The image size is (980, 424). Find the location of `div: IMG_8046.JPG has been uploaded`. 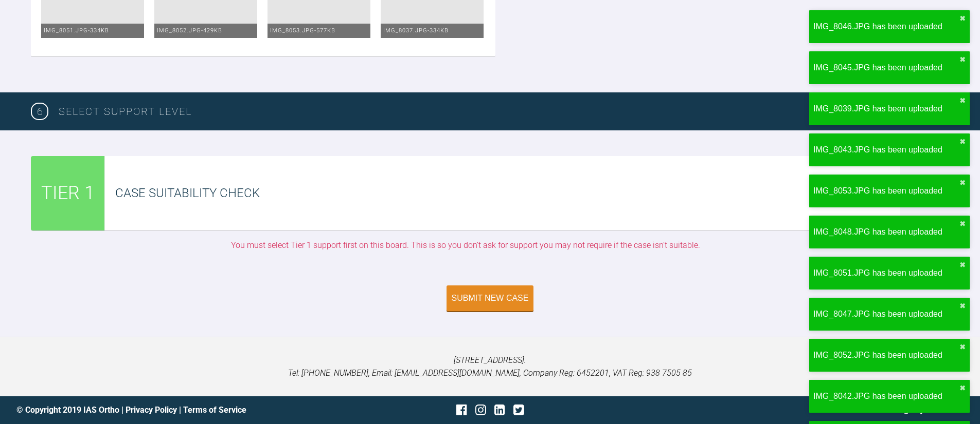

div: IMG_8046.JPG has been uploaded is located at coordinates (886, 27).